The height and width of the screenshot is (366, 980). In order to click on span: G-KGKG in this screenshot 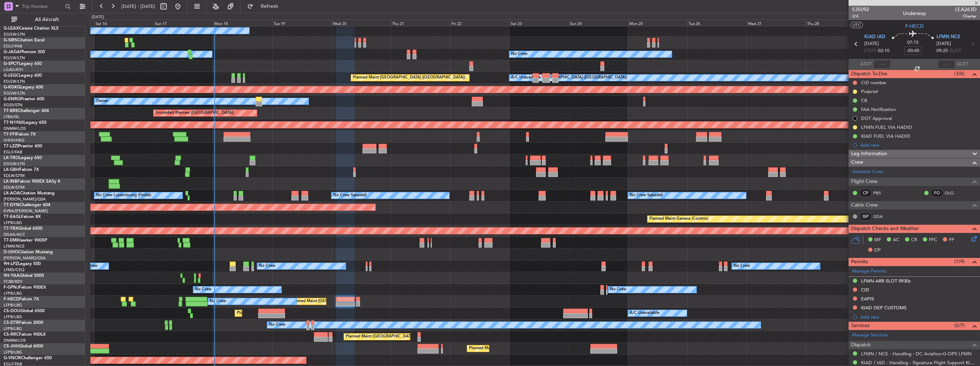, I will do `click(12, 88)`.